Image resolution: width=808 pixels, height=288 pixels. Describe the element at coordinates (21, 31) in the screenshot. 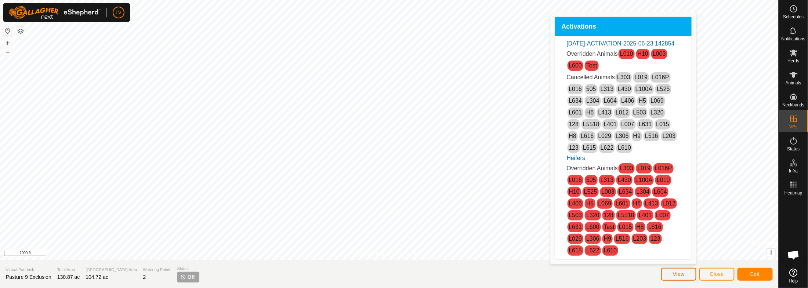

I see `button: Map Layers` at that location.